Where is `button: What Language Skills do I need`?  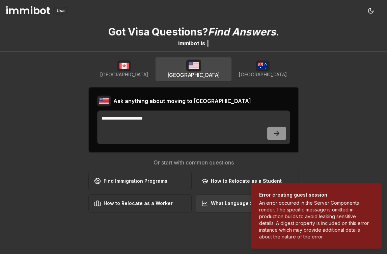
button: What Language Skills do I need is located at coordinates (248, 203).